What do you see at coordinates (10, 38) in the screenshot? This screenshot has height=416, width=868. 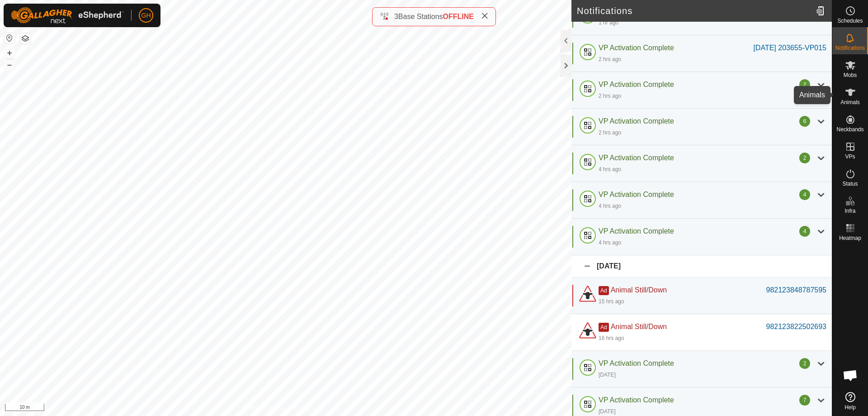 I see `button: Reset Map` at bounding box center [10, 38].